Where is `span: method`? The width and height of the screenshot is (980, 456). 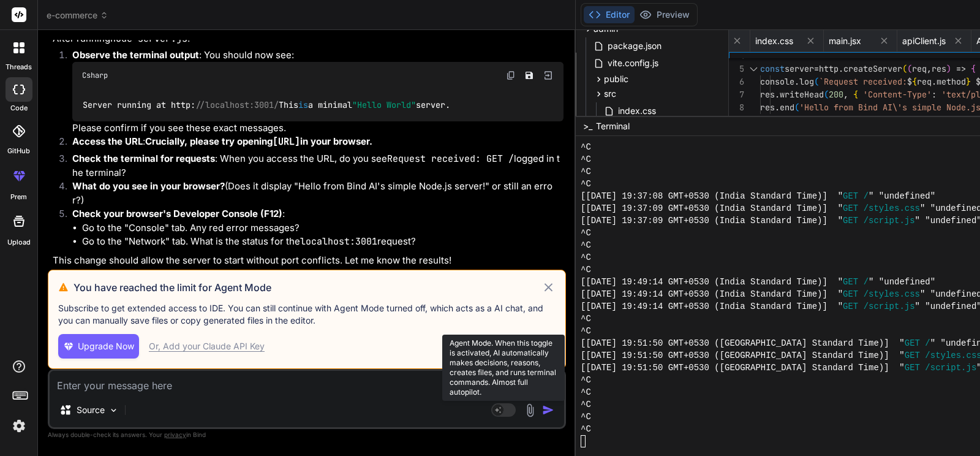 span: method is located at coordinates (951, 82).